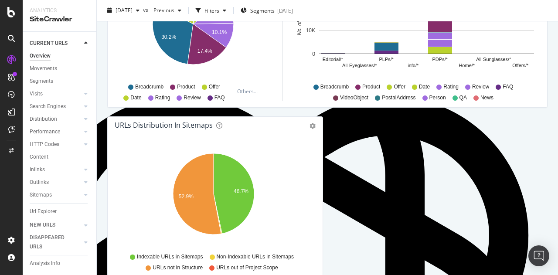 Image resolution: width=558 pixels, height=275 pixels. I want to click on span: News, so click(487, 98).